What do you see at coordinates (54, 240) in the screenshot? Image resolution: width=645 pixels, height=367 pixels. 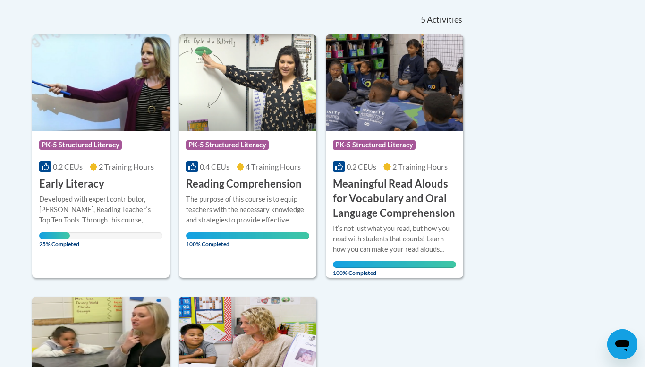 I see `span: 25% Completed` at bounding box center [54, 240].